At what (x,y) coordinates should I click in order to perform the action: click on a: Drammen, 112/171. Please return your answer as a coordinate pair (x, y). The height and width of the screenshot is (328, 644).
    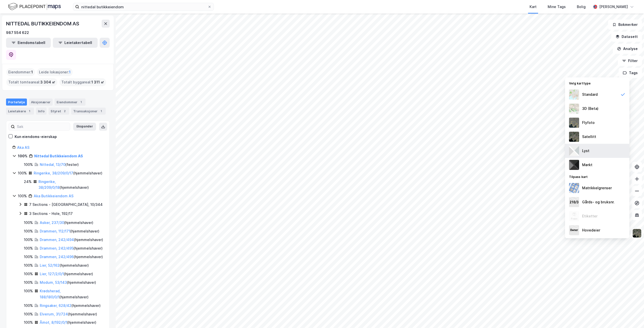
    Looking at the image, I should click on (55, 231).